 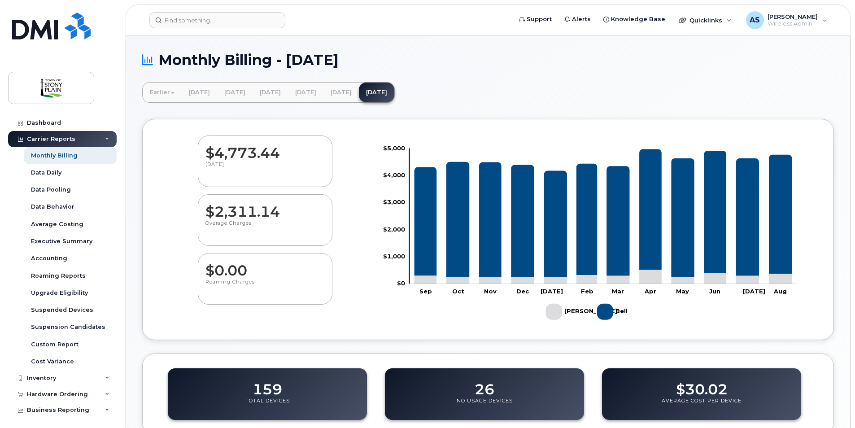 What do you see at coordinates (394, 202) in the screenshot?
I see `tspan: $3,000` at bounding box center [394, 202].